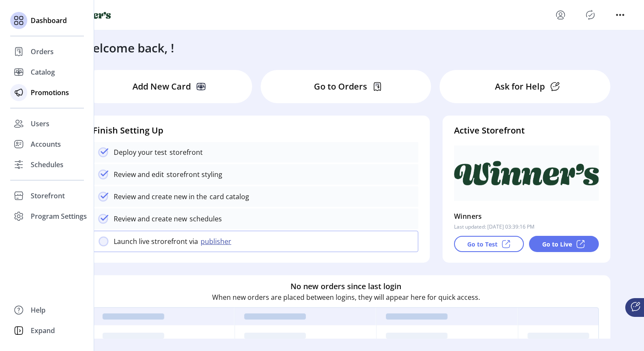 This screenshot has width=644, height=351. What do you see at coordinates (59, 216) in the screenshot?
I see `span: Program Settings` at bounding box center [59, 216].